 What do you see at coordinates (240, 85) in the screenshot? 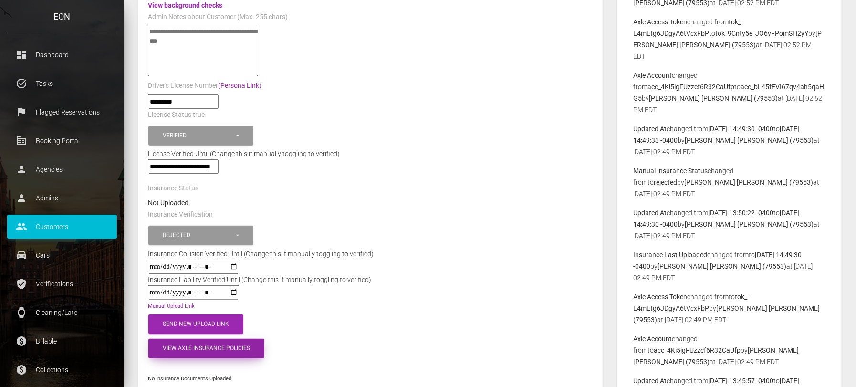
I see `a: (Persona Link)` at bounding box center [240, 85].